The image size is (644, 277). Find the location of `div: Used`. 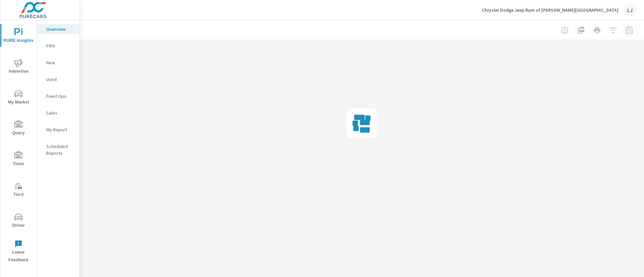

div: Used is located at coordinates (58, 79).